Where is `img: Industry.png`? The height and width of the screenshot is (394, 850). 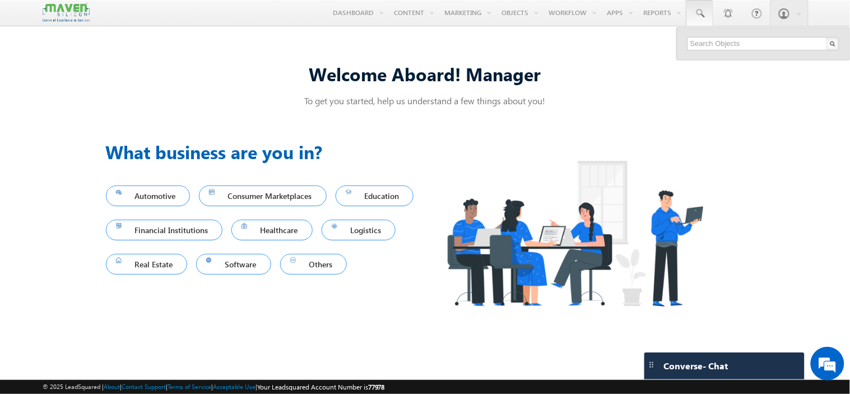 img: Industry.png is located at coordinates (575, 233).